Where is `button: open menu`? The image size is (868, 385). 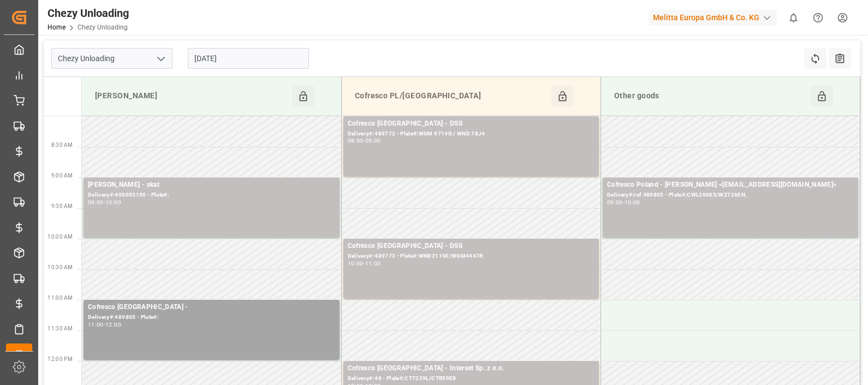 button: open menu is located at coordinates (161, 58).